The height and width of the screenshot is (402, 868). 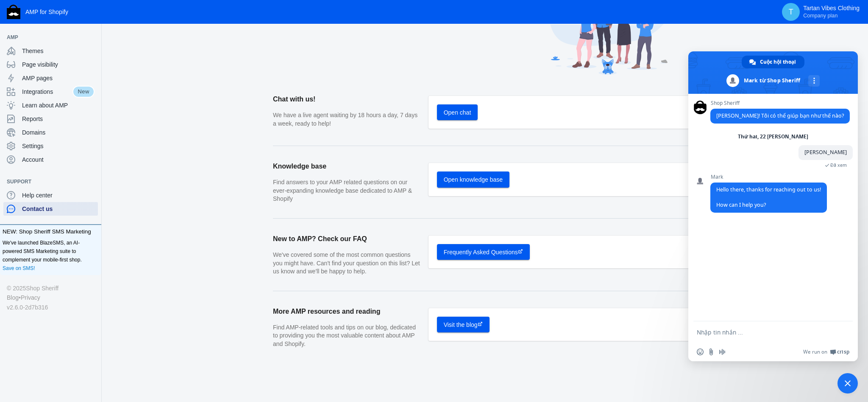 I want to click on h2: New to AMP? Check our FAQ, so click(x=347, y=243).